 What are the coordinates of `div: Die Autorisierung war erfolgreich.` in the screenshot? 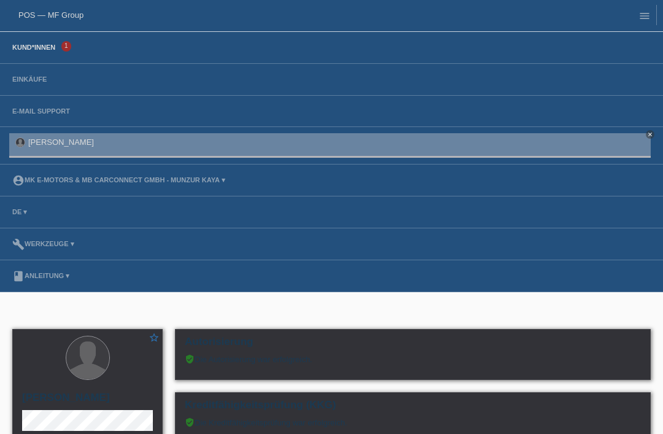 It's located at (413, 359).